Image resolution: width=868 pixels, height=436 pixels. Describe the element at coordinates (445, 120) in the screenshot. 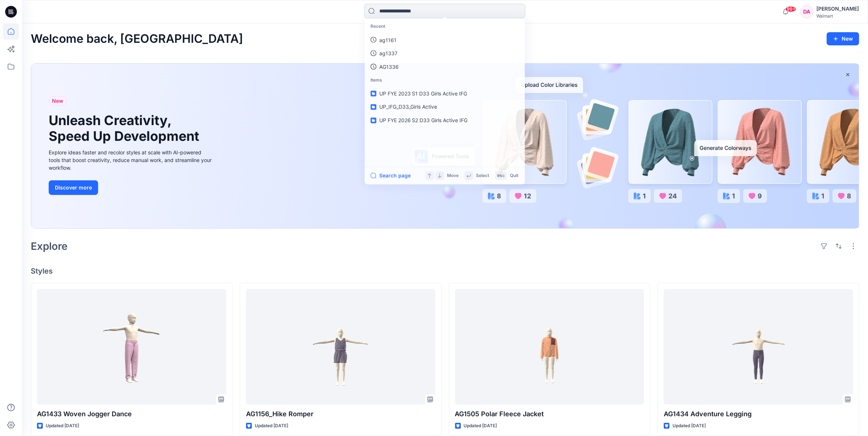

I see `a: UP FYE 2026 S2 D33 Girls Active IFG` at that location.